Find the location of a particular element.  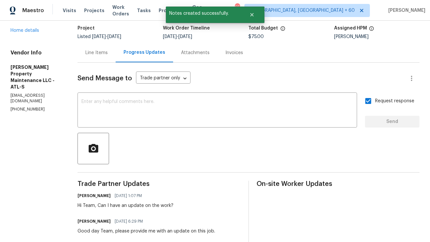

h5: Total Budget is located at coordinates (263, 28).